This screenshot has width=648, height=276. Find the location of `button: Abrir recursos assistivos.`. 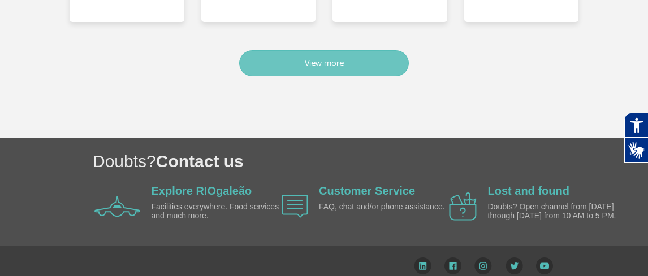

button: Abrir recursos assistivos. is located at coordinates (636, 125).